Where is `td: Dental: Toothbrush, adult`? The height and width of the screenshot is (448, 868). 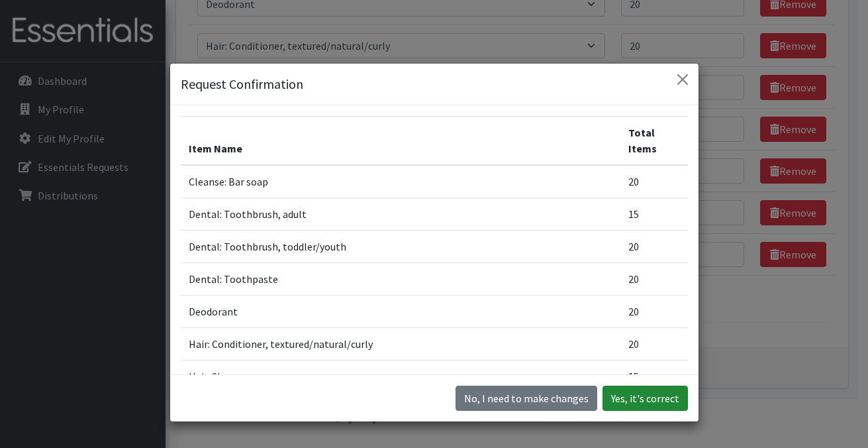 td: Dental: Toothbrush, adult is located at coordinates (401, 214).